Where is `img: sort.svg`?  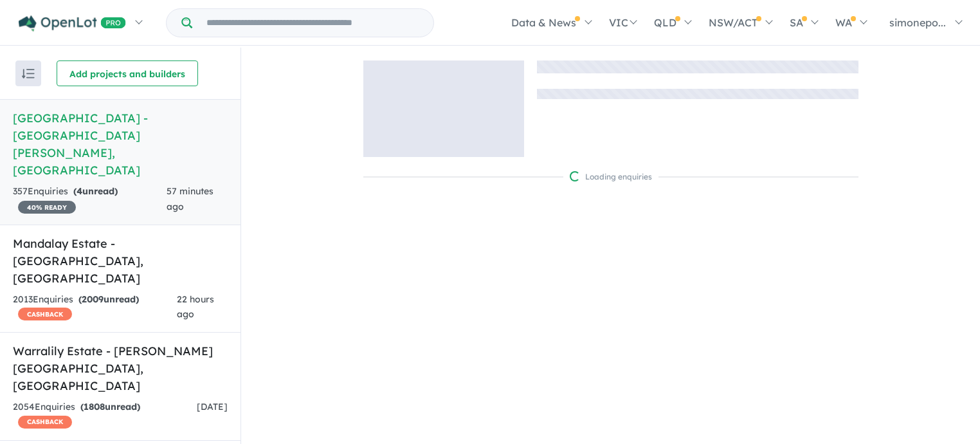 img: sort.svg is located at coordinates (28, 74).